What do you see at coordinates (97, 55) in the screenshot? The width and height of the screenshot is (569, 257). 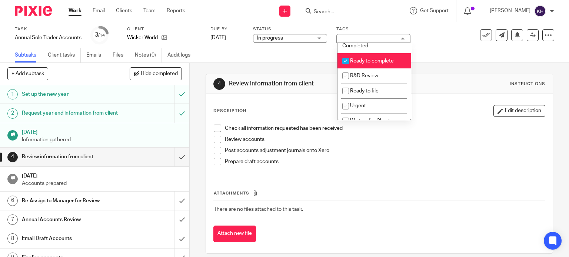 I see `a: Emails` at bounding box center [97, 55].